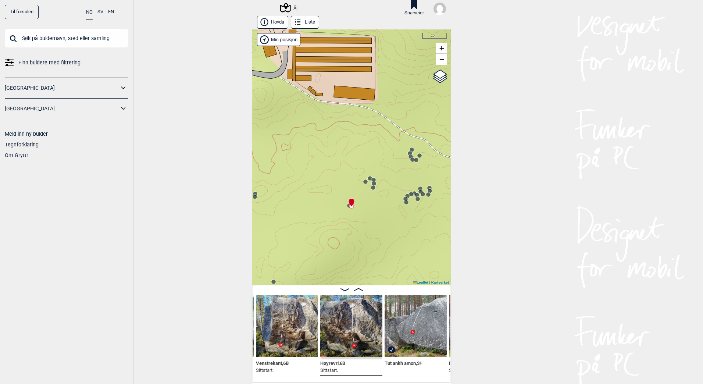 This screenshot has height=384, width=703. What do you see at coordinates (462, 370) in the screenshot?
I see `p: Svaklassiker.` at bounding box center [462, 370].